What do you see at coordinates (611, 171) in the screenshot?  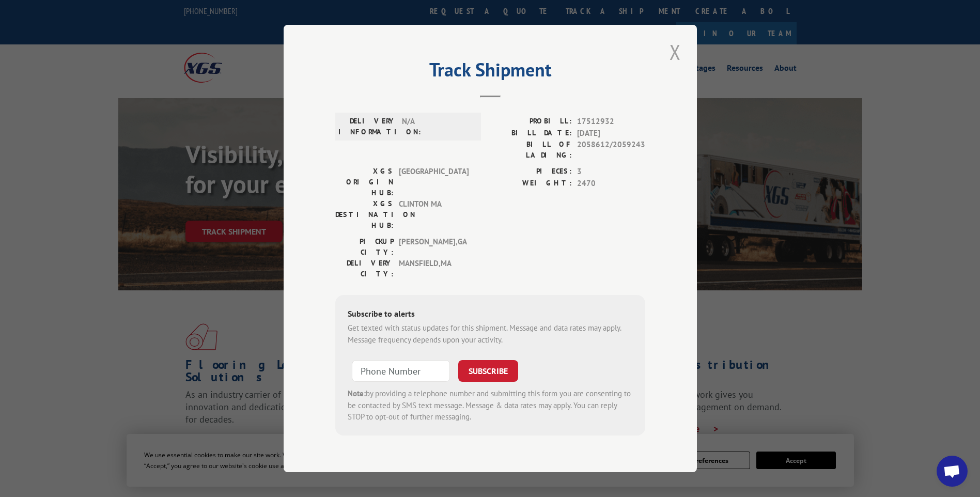 I see `span: 3` at bounding box center [611, 171].